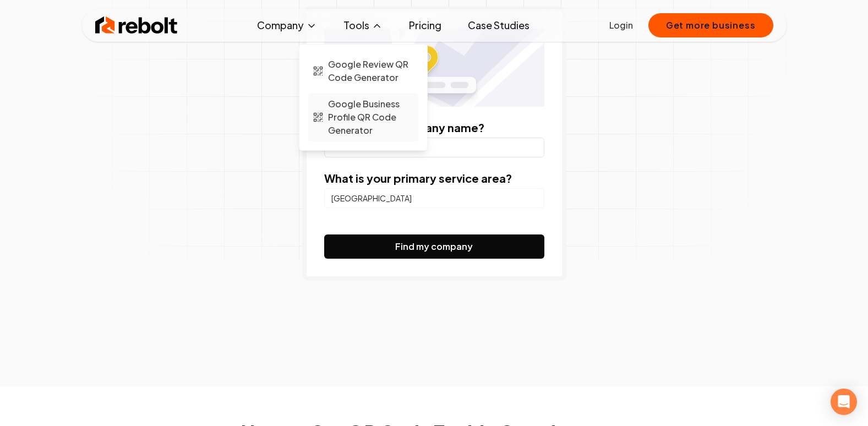  I want to click on img: Location map, so click(434, 68).